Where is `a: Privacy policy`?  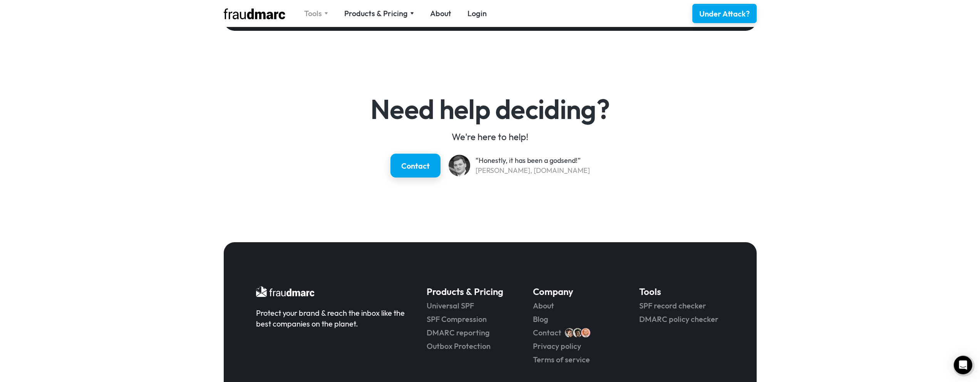 a: Privacy policy is located at coordinates (575, 346).